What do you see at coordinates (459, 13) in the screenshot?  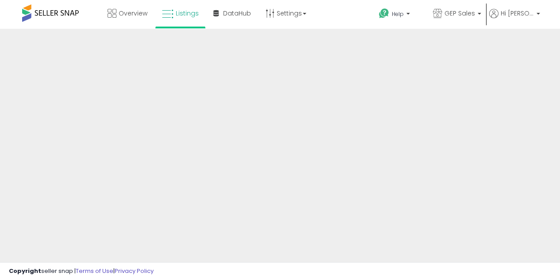 I see `span: GEP Sales` at bounding box center [459, 13].